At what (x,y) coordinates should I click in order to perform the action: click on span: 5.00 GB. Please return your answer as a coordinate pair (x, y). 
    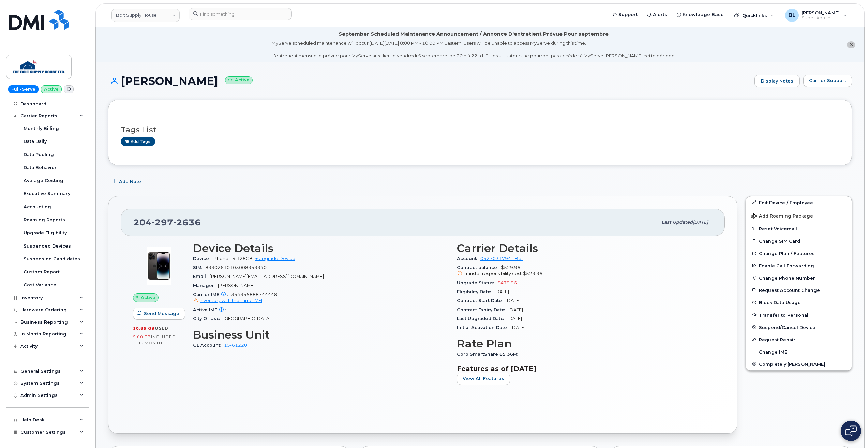
    Looking at the image, I should click on (142, 337).